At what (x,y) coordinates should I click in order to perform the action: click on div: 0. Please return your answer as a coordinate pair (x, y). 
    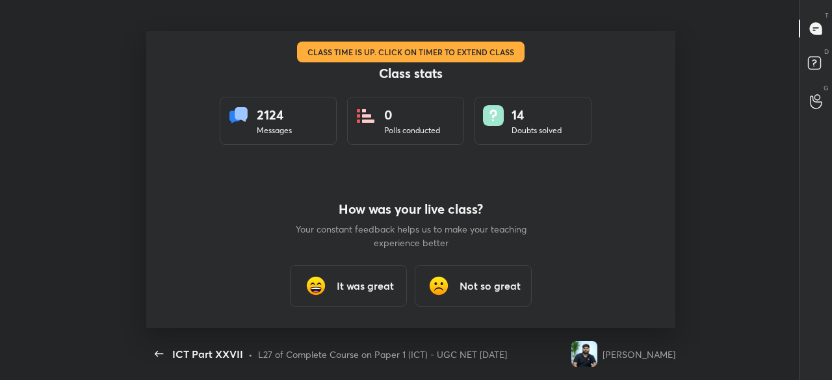
    Looking at the image, I should click on (412, 115).